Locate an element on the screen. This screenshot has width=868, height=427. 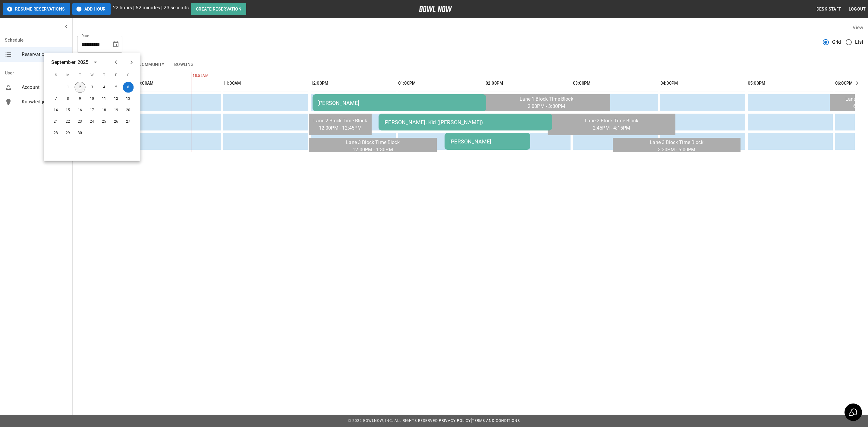
label: View is located at coordinates (857, 27).